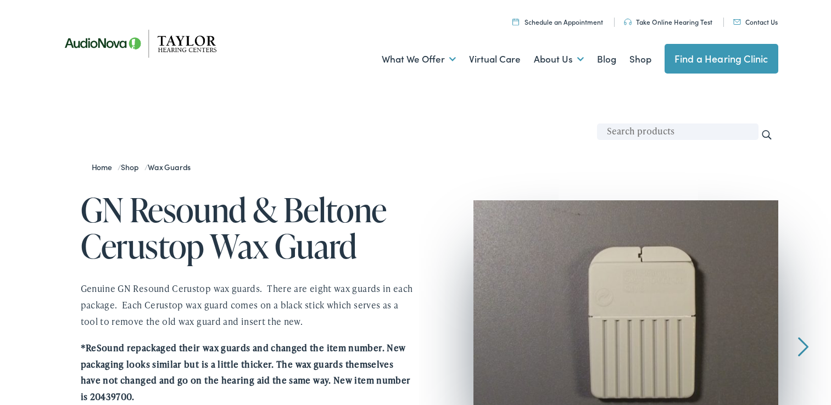  Describe the element at coordinates (104, 167) in the screenshot. I see `a: Home` at that location.